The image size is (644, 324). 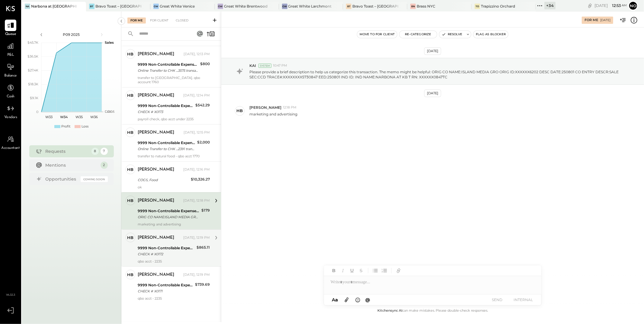 What do you see at coordinates (11, 112) in the screenshot?
I see `a: Vendors` at bounding box center [11, 112].